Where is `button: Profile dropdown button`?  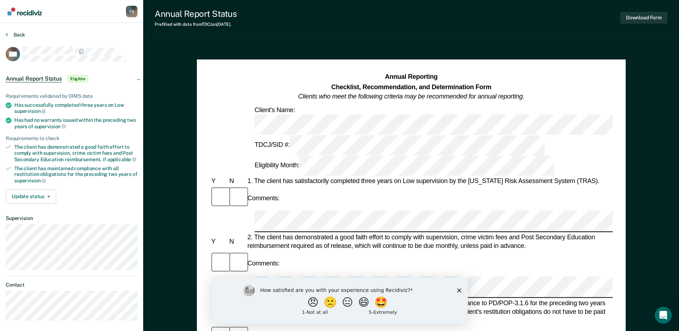 button: Profile dropdown button is located at coordinates (132, 11).